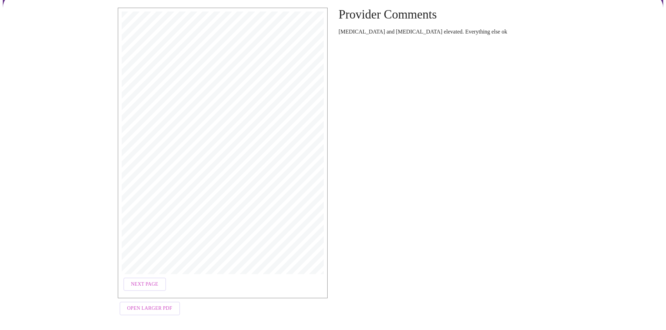 This screenshot has height=330, width=666. What do you see at coordinates (145, 284) in the screenshot?
I see `button: Next Page` at bounding box center [145, 284].